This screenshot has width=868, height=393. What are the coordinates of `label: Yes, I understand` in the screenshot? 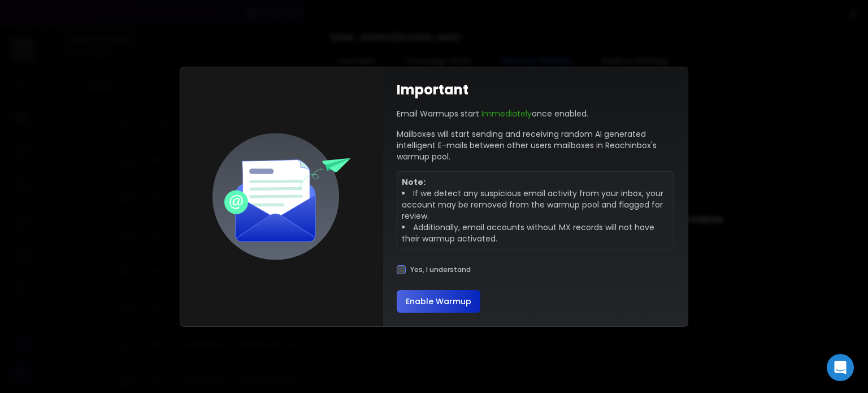 It's located at (440, 270).